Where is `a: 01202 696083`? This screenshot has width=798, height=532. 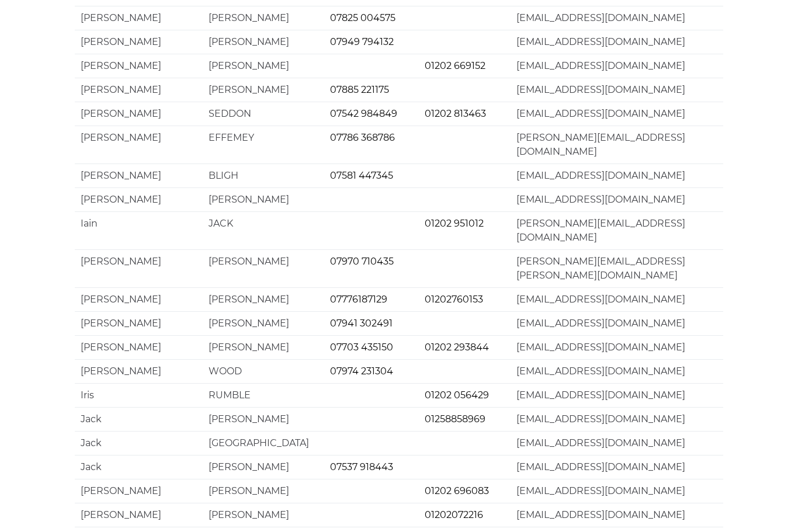
a: 01202 696083 is located at coordinates (457, 491).